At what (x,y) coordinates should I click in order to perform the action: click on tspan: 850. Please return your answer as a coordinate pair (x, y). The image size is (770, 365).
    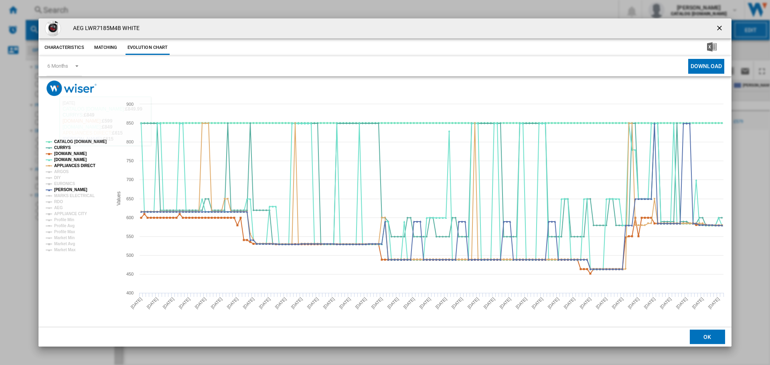
    Looking at the image, I should click on (130, 123).